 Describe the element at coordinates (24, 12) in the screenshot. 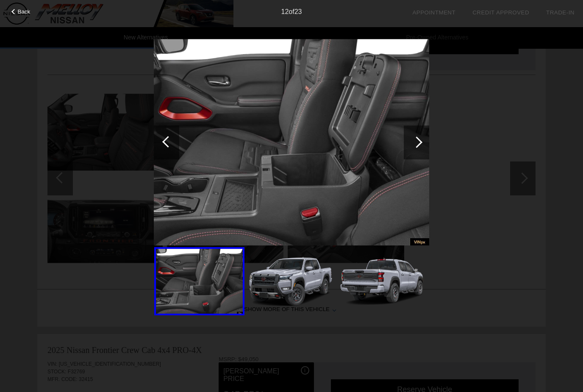

I see `span: Back` at that location.